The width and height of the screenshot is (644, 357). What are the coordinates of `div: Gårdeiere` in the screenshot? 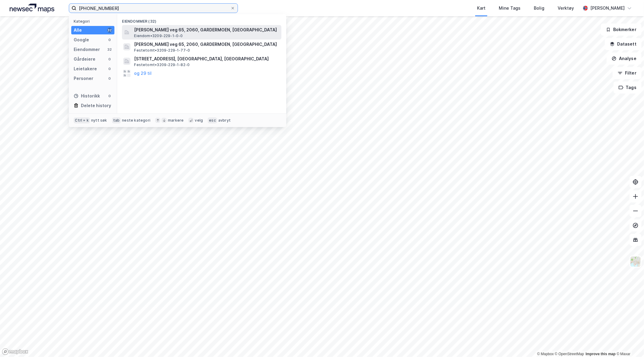 It's located at (84, 59).